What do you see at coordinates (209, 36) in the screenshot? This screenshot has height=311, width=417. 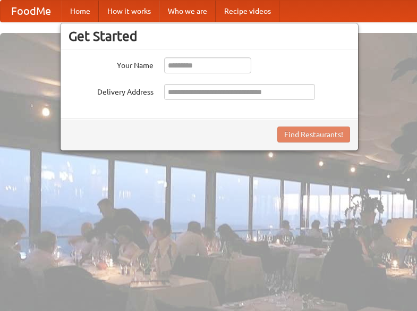 I see `h3: Get Started` at bounding box center [209, 36].